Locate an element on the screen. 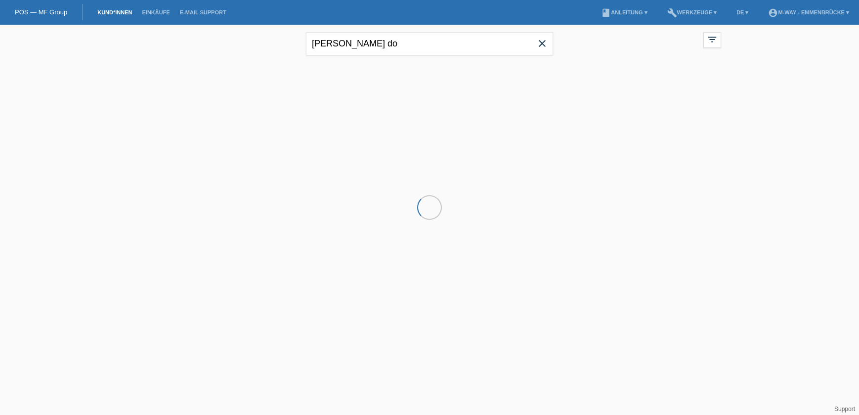  i: close is located at coordinates (542, 43).